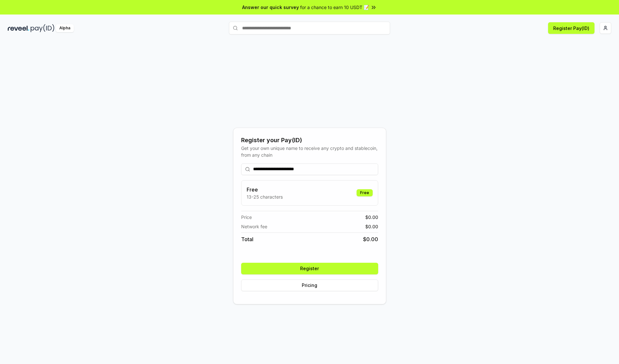 Image resolution: width=619 pixels, height=364 pixels. I want to click on span: Answer our quick survey, so click(270, 7).